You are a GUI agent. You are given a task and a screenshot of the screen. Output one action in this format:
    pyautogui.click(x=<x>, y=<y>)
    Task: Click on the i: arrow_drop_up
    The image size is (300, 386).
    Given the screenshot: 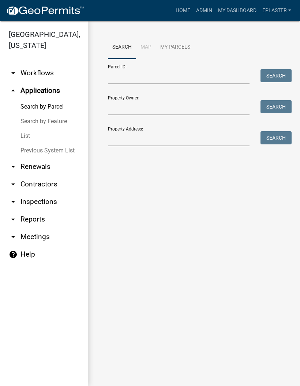 What is the action you would take?
    pyautogui.click(x=13, y=91)
    